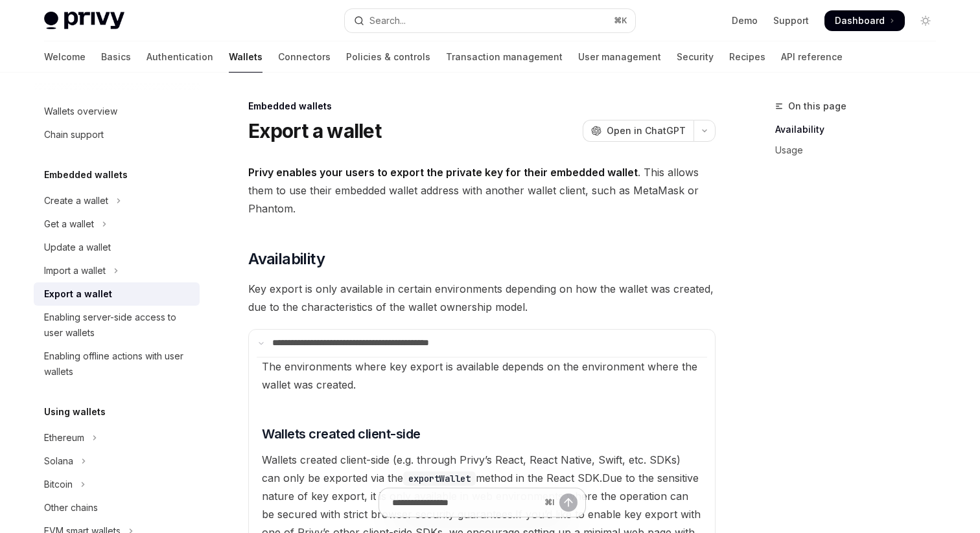 The height and width of the screenshot is (533, 980). What do you see at coordinates (75, 412) in the screenshot?
I see `h5: Using wallets` at bounding box center [75, 412].